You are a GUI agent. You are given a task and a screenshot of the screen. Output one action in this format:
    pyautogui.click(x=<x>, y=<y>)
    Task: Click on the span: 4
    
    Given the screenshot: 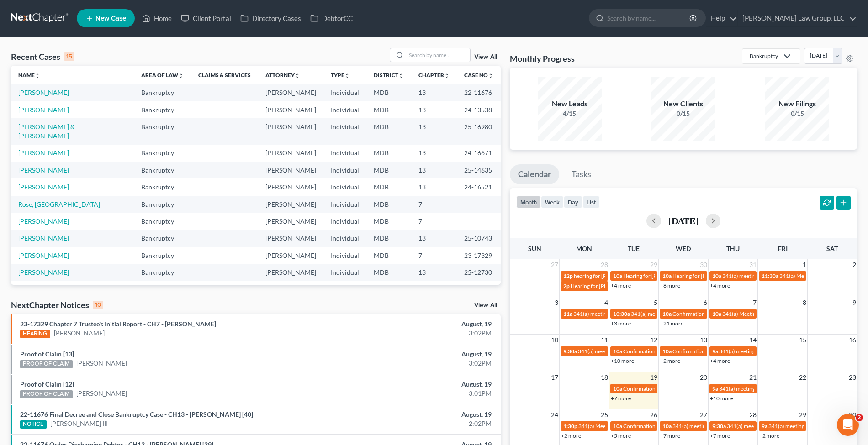 What is the action you would take?
    pyautogui.click(x=606, y=302)
    